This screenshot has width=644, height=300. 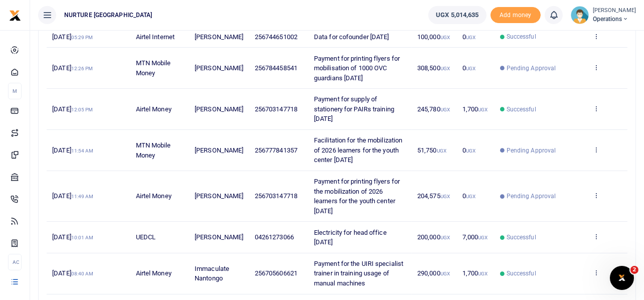 I want to click on span: 200,000, so click(x=433, y=237).